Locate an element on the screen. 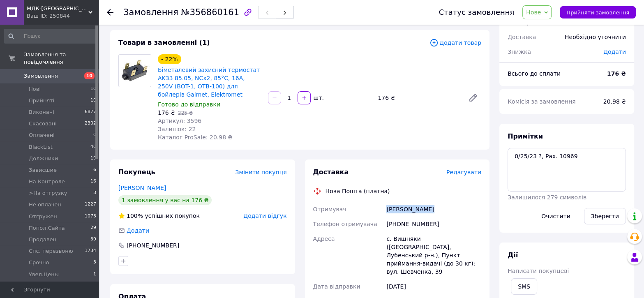 The image size is (644, 298). span: Каталог ProSale: 20.98 ₴ is located at coordinates (195, 137).